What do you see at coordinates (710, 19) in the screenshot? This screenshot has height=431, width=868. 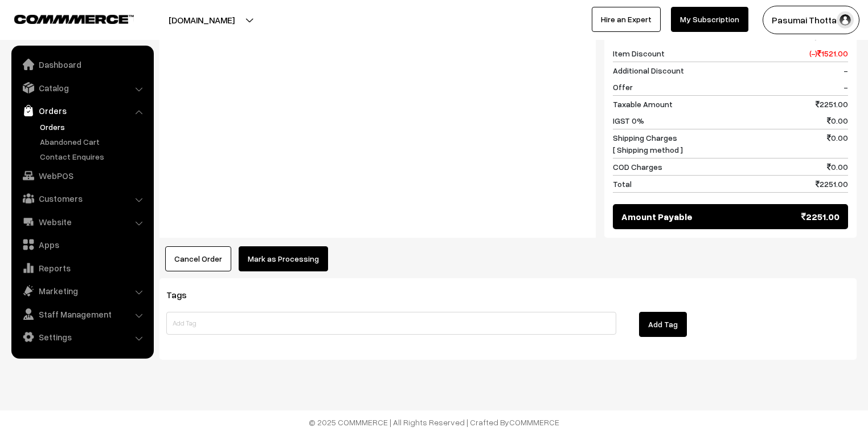 I see `a: My Subscription` at bounding box center [710, 19].